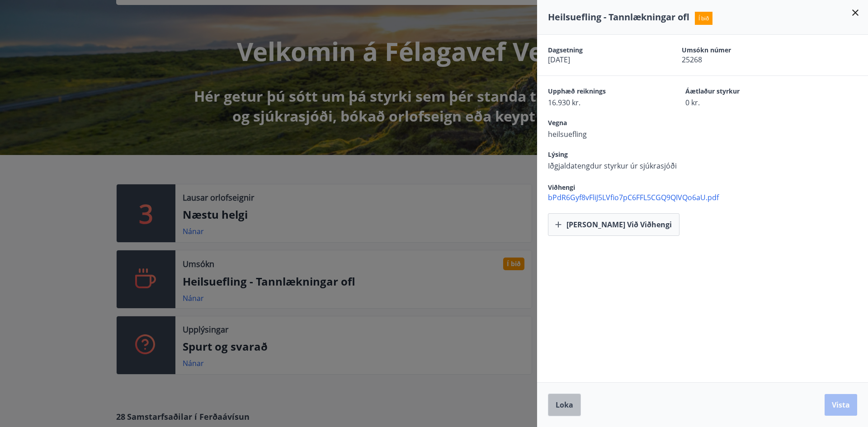 This screenshot has height=427, width=868. What do you see at coordinates (564, 405) in the screenshot?
I see `span: Loka` at bounding box center [564, 405].